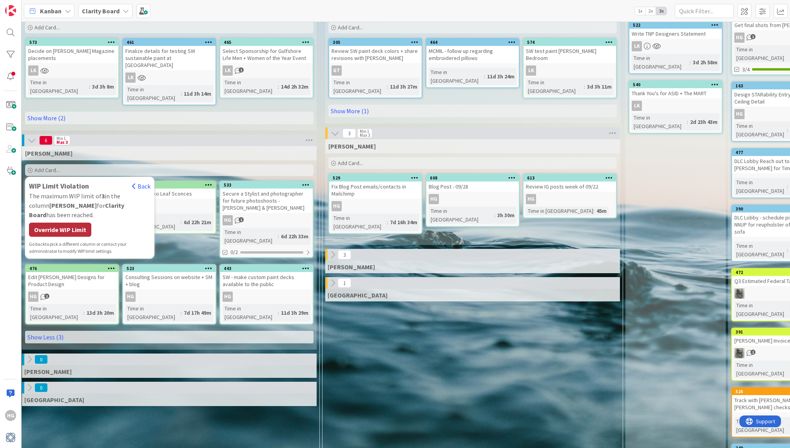 Image resolution: width=790 pixels, height=448 pixels. I want to click on div: Select Sponsorship for Gulfshore Life Men + Women of the Year Event, so click(267, 54).